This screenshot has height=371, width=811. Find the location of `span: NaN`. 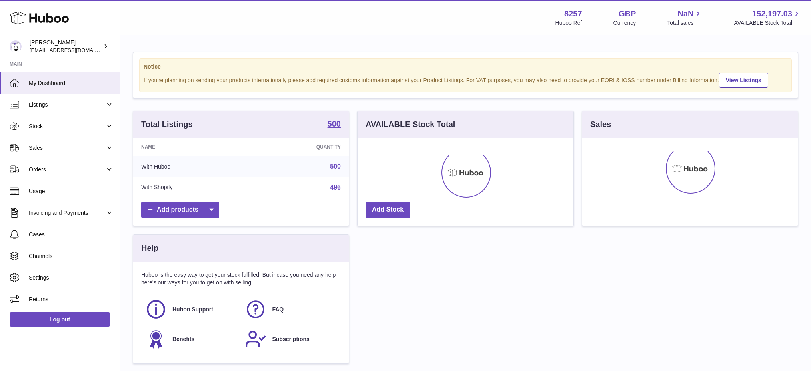

span: NaN is located at coordinates (685, 14).